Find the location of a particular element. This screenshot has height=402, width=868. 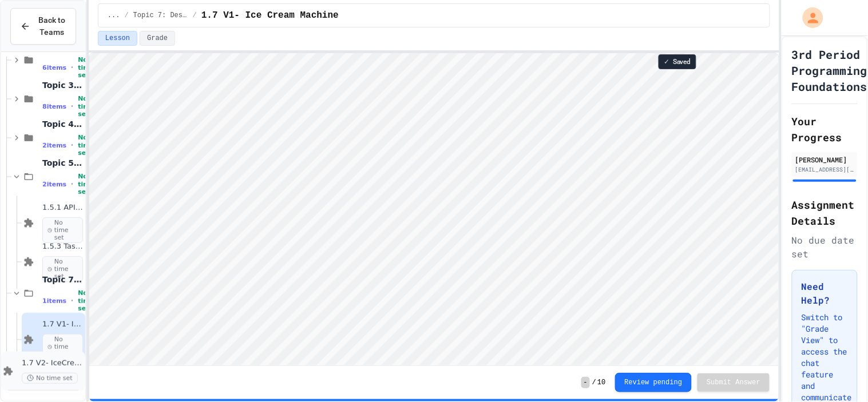

span: 1.5.3 Task 1 or 2 Selection is located at coordinates (62, 247).